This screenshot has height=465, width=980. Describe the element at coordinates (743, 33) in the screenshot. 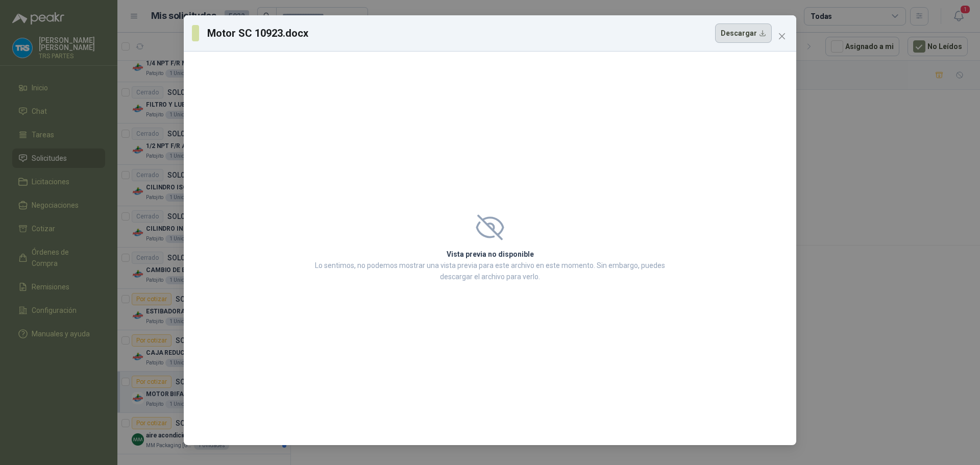

I see `button: Descargar` at that location.